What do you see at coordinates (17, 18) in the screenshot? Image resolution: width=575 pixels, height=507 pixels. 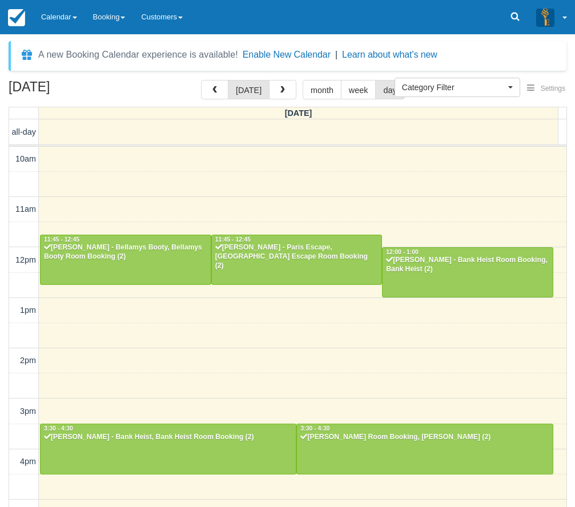 I see `img: checkfront-main-nav-mini-logo.png` at bounding box center [17, 18].